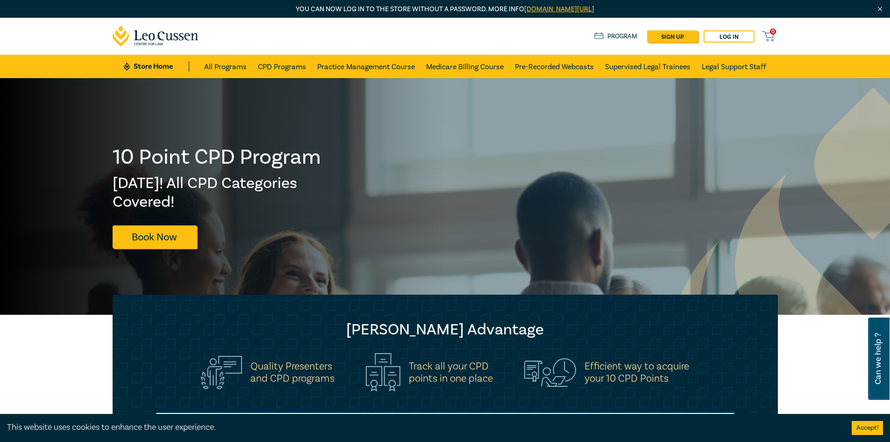  What do you see at coordinates (445, 9) in the screenshot?
I see `p: You can now log in to the store without a password. More info` at bounding box center [445, 9].